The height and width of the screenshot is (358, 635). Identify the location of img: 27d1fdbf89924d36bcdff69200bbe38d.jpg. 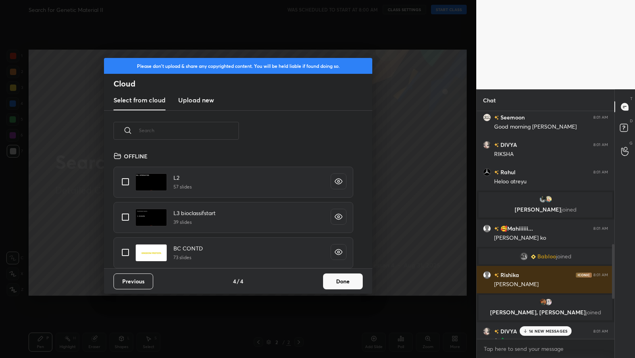
(549, 199).